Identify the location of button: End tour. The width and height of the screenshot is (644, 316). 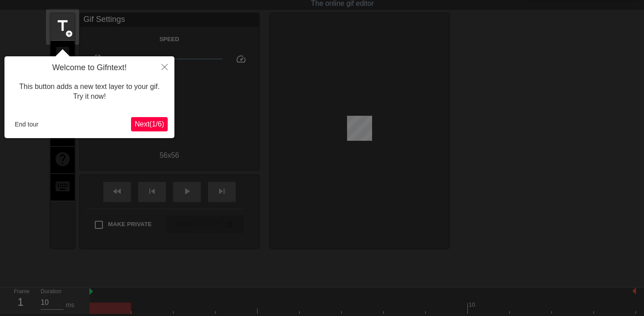
(26, 124).